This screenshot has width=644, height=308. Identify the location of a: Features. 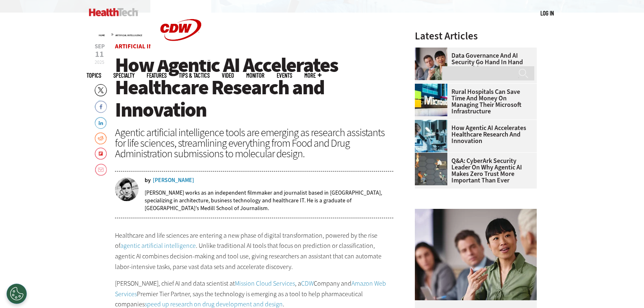
(157, 75).